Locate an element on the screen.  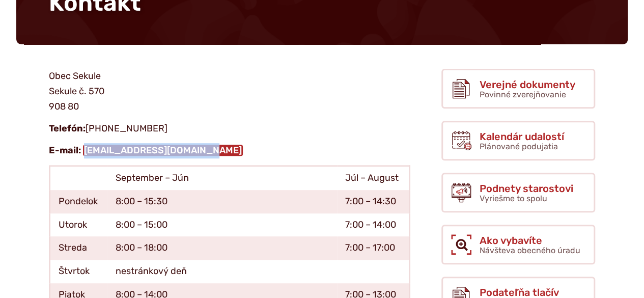
td: Štvrtok is located at coordinates (79, 272).